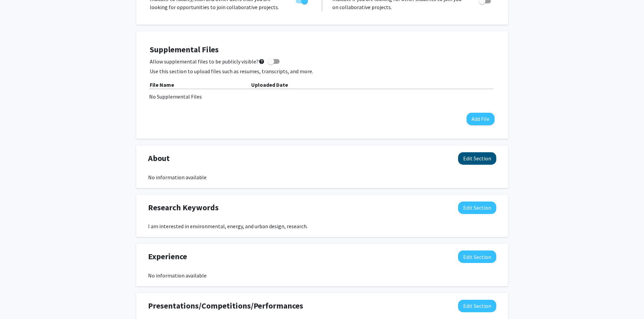  Describe the element at coordinates (477, 158) in the screenshot. I see `button: Edit About` at that location.